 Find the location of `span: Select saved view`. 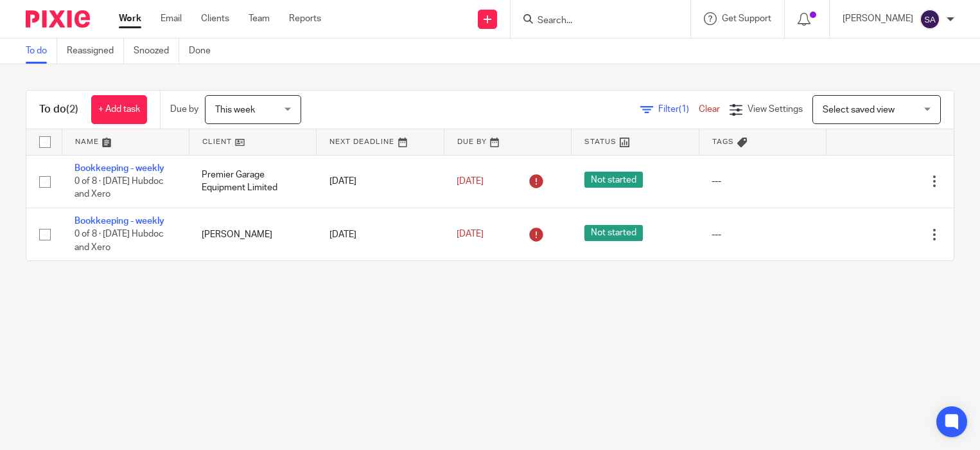

span: Select saved view is located at coordinates (859, 110).